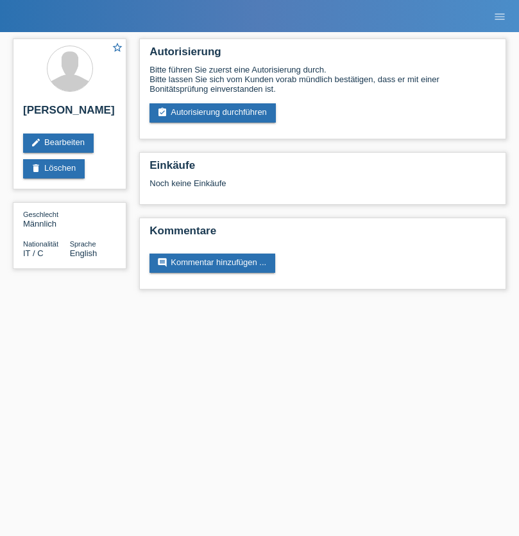 The height and width of the screenshot is (536, 519). What do you see at coordinates (162, 112) in the screenshot?
I see `i: assignment_turned_in` at bounding box center [162, 112].